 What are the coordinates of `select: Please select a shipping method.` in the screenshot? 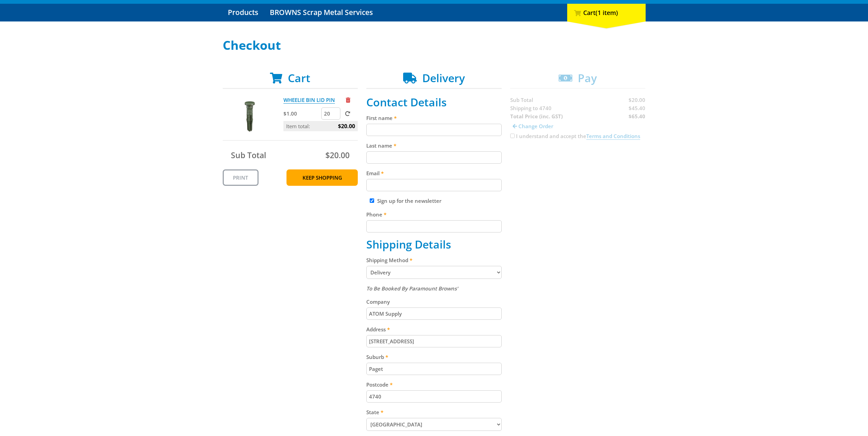 It's located at (434, 272).